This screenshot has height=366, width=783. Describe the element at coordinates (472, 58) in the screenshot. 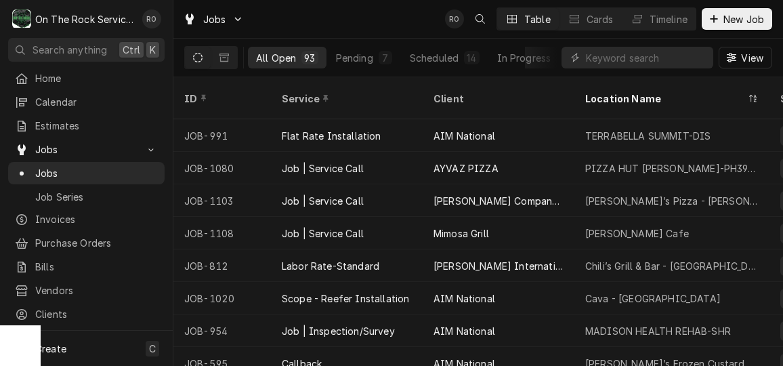

I see `div: 14` at that location.